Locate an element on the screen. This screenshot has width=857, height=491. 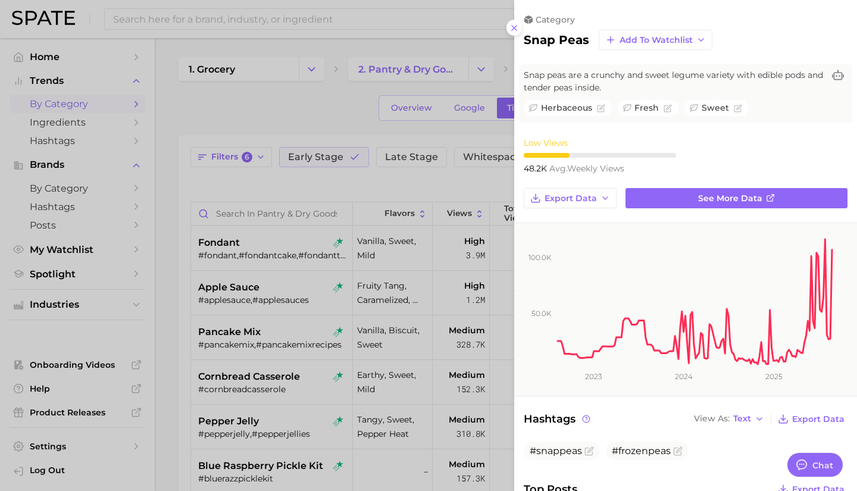
span: Snap peas are a crunchy and sweet legume variety with edible pods and tender peas inside. is located at coordinates (674, 82).